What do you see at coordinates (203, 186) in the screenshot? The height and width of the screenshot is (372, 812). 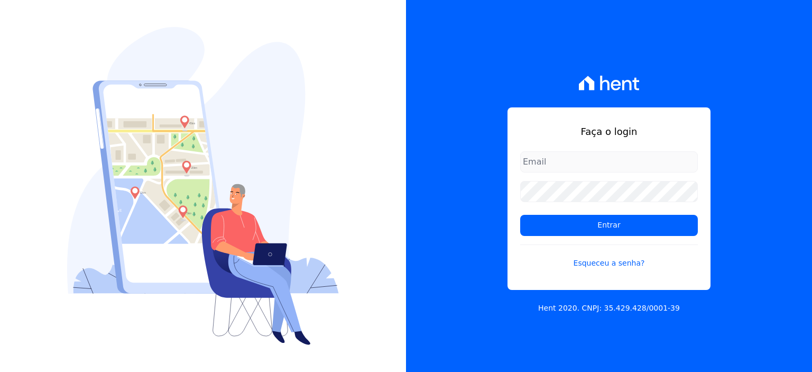 I see `img: Login` at bounding box center [203, 186].